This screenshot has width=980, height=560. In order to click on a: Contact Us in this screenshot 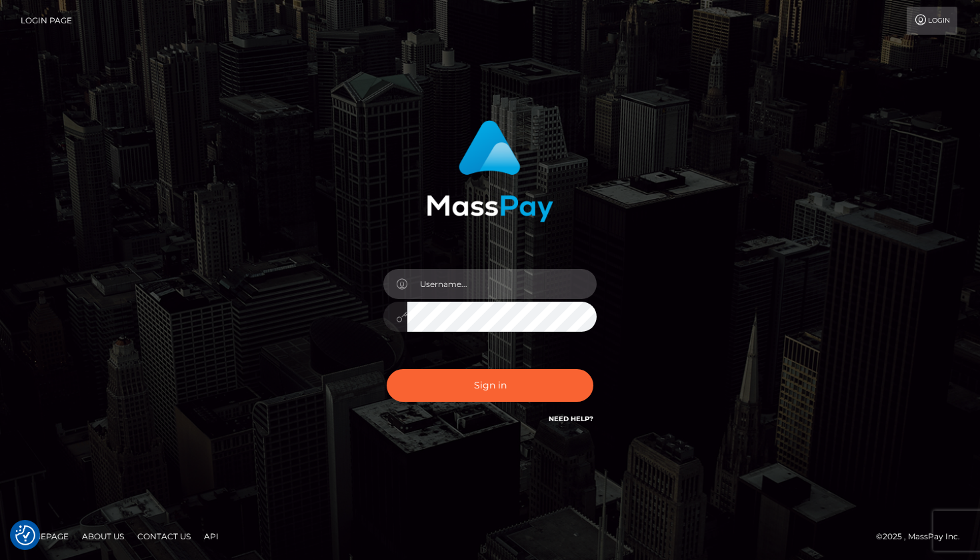, I will do `click(164, 536)`.